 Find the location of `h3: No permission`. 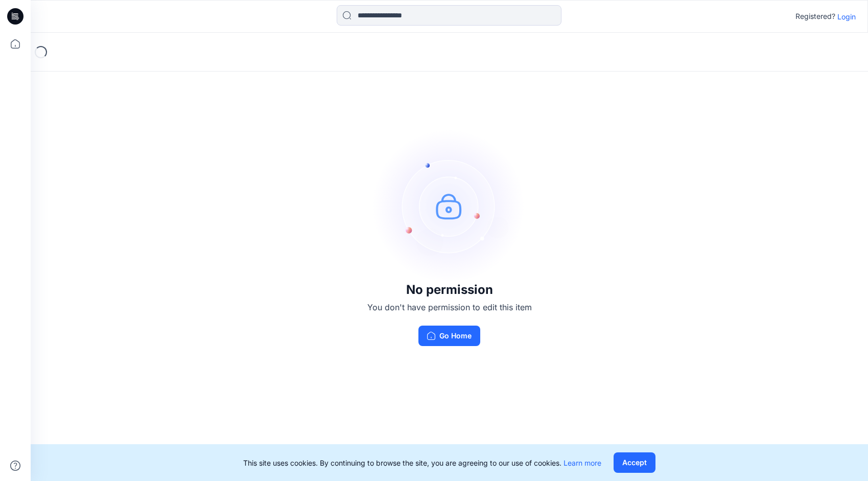

h3: No permission is located at coordinates (450, 290).